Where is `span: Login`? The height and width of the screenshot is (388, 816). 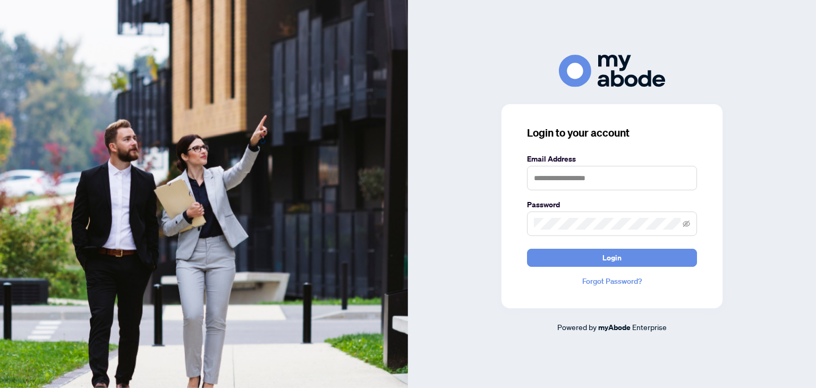
span: Login is located at coordinates (612, 258).